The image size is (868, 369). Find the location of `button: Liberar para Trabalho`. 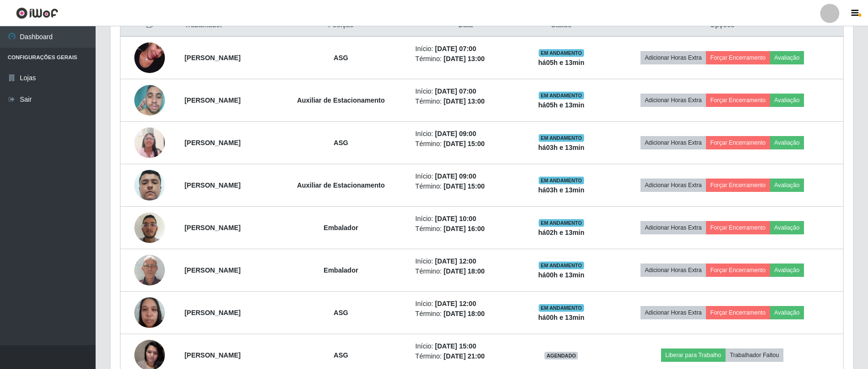

button: Liberar para Trabalho is located at coordinates (693, 355).